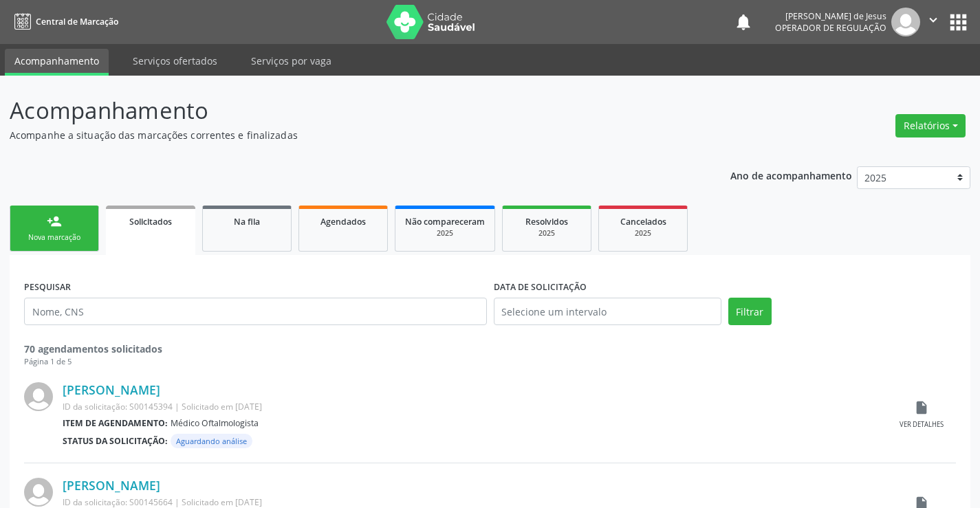 The width and height of the screenshot is (980, 508). I want to click on span: Cancelados, so click(643, 222).